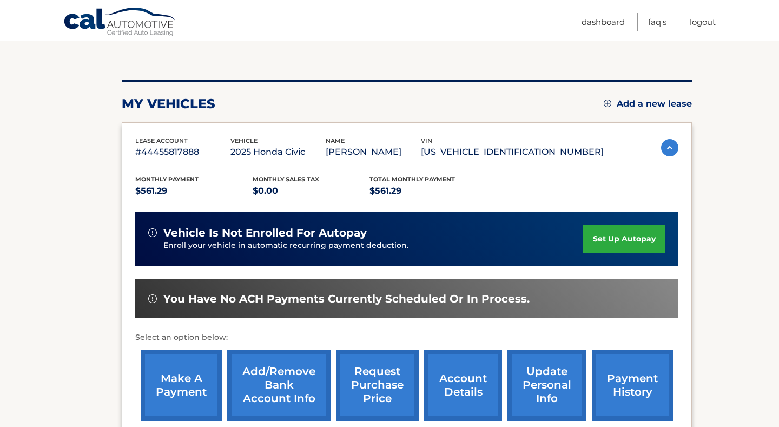  What do you see at coordinates (286, 179) in the screenshot?
I see `span: Monthly sales Tax` at bounding box center [286, 179].